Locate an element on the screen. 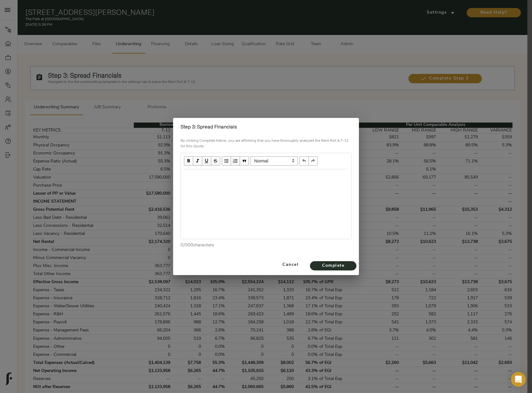 This screenshot has height=393, width=532. button: Cancel is located at coordinates (291, 265).